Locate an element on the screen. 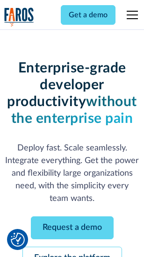  p: Deploy fast. Scale seamlessly. Integrate everything. Get the power and flexibility large organiza... is located at coordinates (72, 173).